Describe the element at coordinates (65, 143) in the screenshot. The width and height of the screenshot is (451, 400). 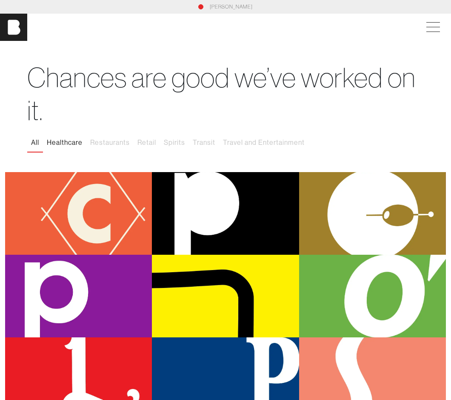
I see `button: Healthcare` at that location.